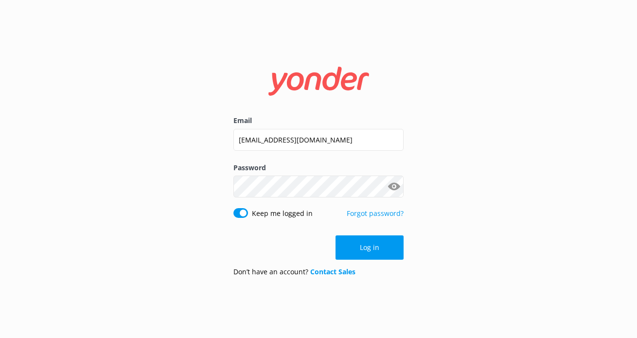  What do you see at coordinates (294, 272) in the screenshot?
I see `p: Don’t have an account?` at bounding box center [294, 272].